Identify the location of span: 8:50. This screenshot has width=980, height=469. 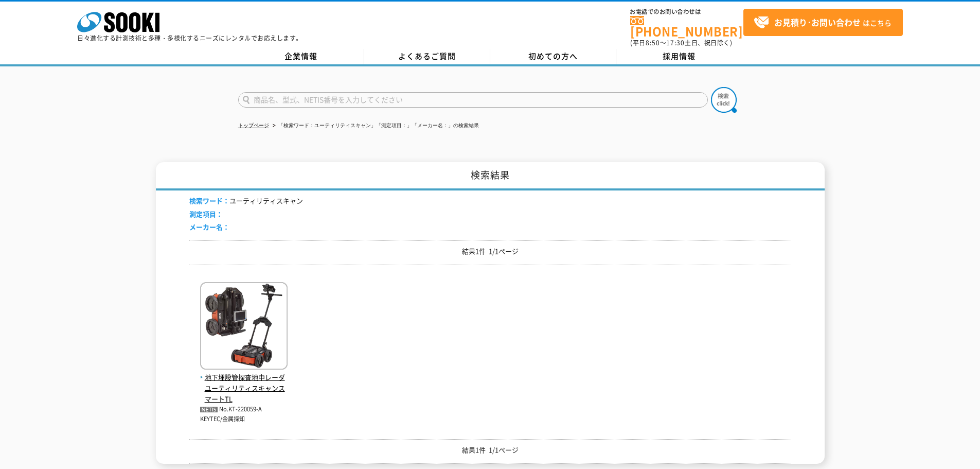
(653, 42).